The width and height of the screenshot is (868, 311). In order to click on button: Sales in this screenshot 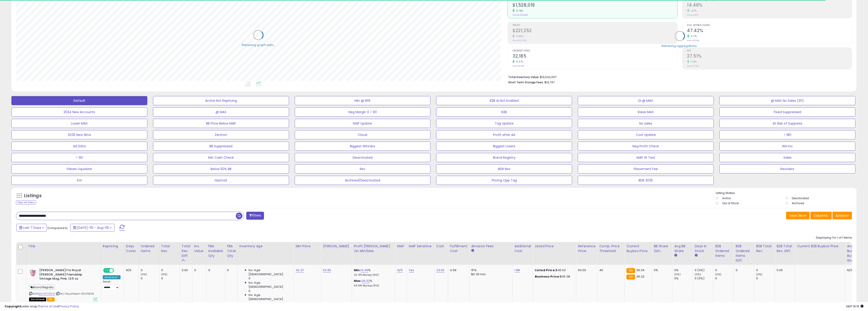, I will do `click(788, 158)`.